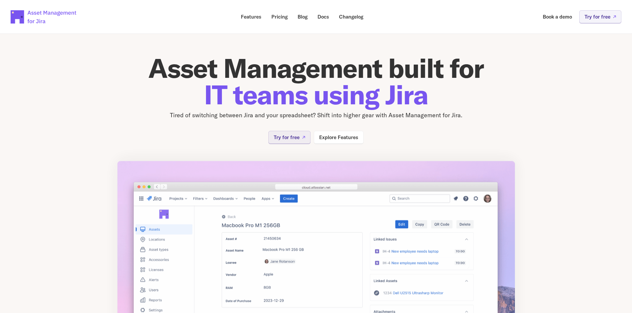  What do you see at coordinates (323, 17) in the screenshot?
I see `p: Docs` at bounding box center [323, 17].